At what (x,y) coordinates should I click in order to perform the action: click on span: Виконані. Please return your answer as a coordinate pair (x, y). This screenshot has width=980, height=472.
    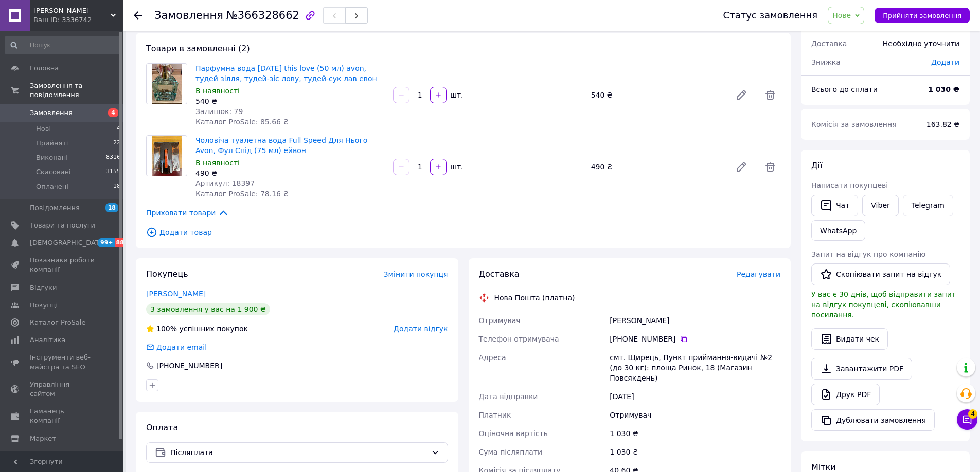
    Looking at the image, I should click on (52, 158).